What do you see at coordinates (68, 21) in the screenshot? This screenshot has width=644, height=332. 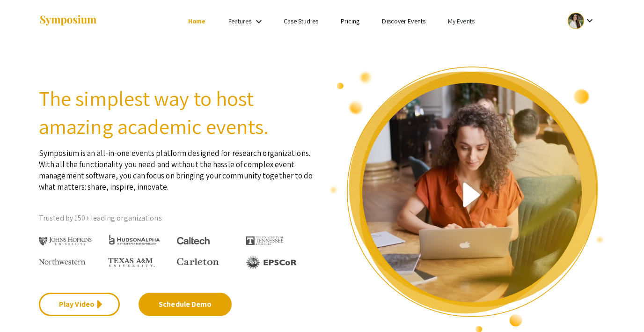 I see `img: Symposium by ForagerOne` at bounding box center [68, 21].